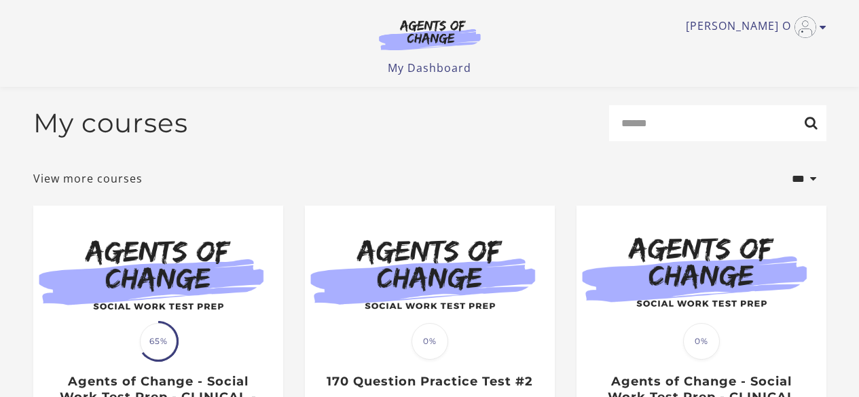  Describe the element at coordinates (158, 342) in the screenshot. I see `span: 65%` at that location.